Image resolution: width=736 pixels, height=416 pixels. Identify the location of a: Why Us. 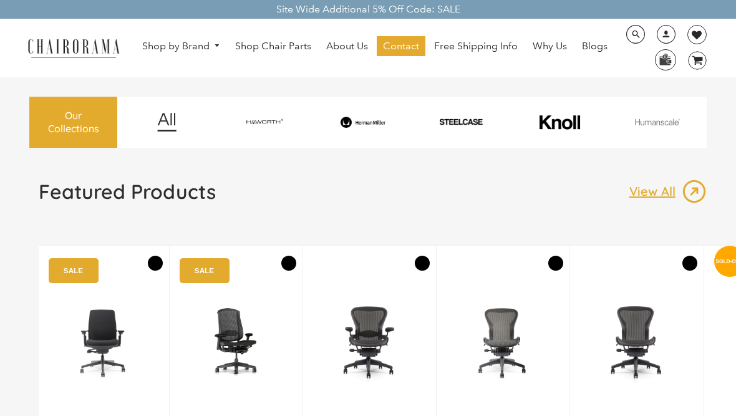
(550, 46).